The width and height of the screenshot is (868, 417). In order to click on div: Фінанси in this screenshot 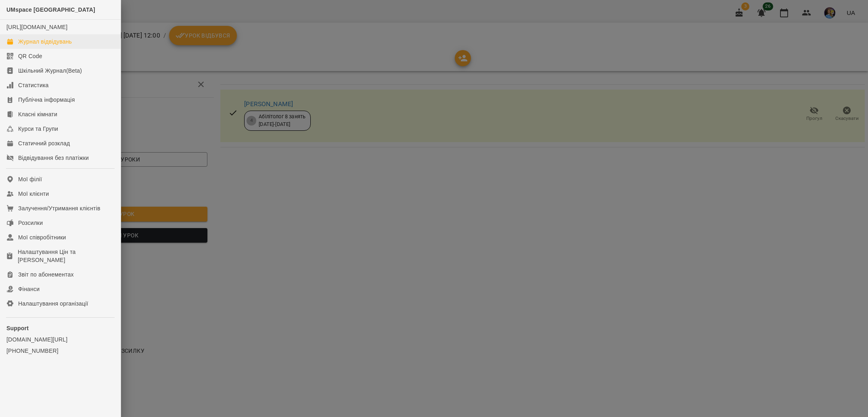, I will do `click(29, 289)`.